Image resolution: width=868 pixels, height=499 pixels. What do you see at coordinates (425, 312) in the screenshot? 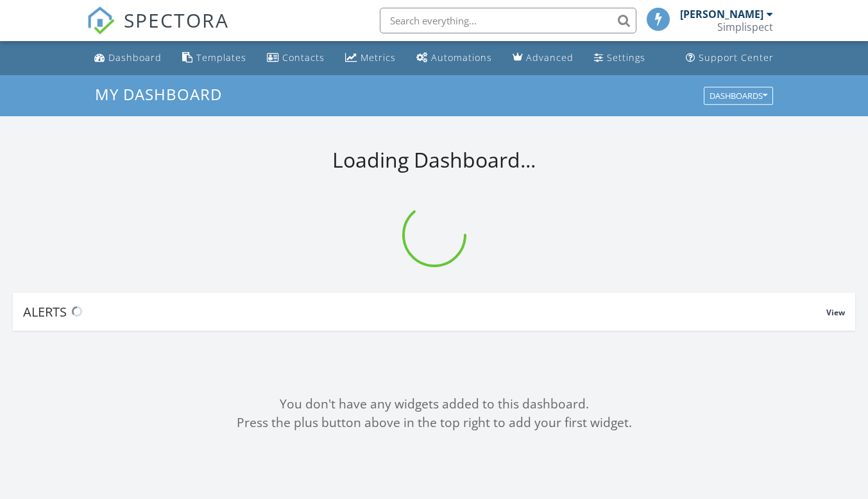
I see `div: Alerts` at bounding box center [425, 312].